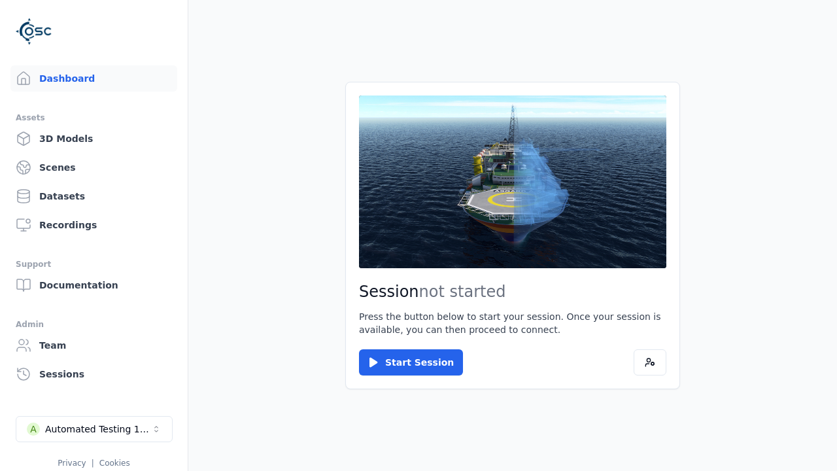 Image resolution: width=837 pixels, height=471 pixels. What do you see at coordinates (71, 463) in the screenshot?
I see `a: Privacy` at bounding box center [71, 463].